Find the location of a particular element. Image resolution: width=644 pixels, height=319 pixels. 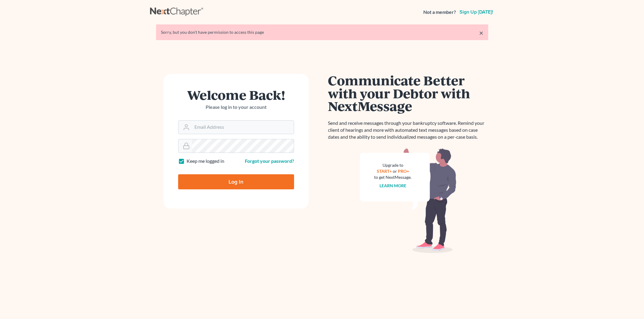

img: nextmessage_bg-59042aed3d76b12b5cd301f8e5b87938c9018125f34e5fa2b7a6b67550977c72.svg is located at coordinates (408, 201).